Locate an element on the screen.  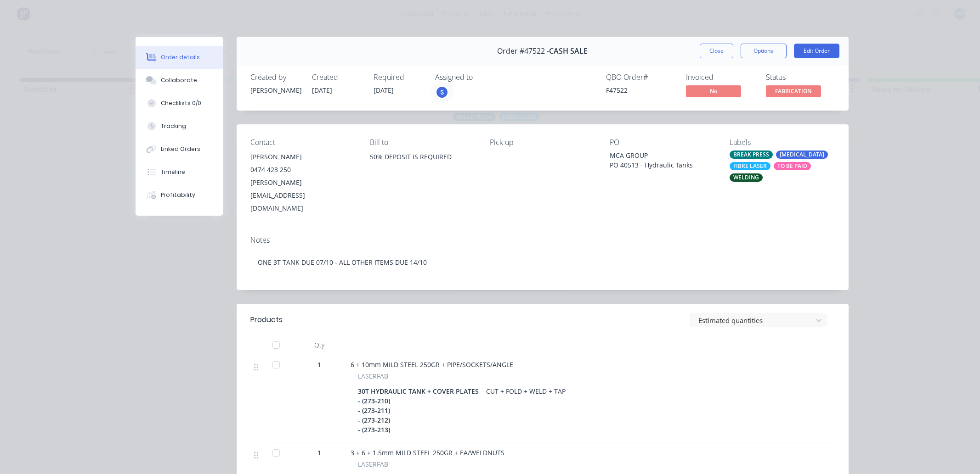
div: Status is located at coordinates (800, 77).